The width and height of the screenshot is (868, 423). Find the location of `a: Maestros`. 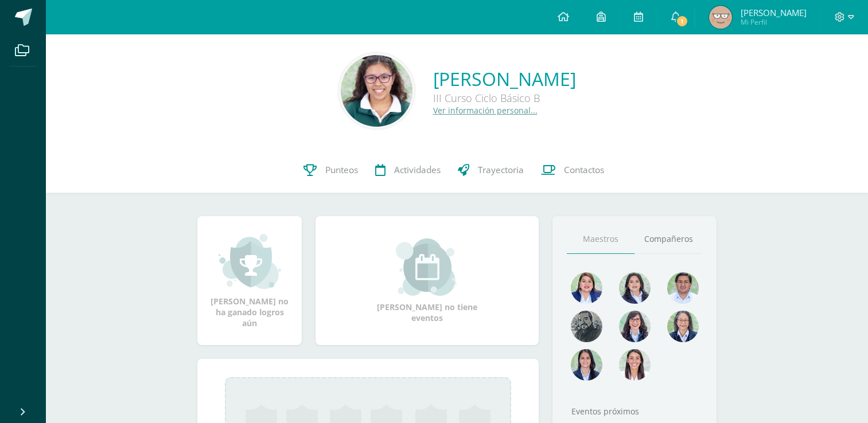

a: Maestros is located at coordinates (601, 239).